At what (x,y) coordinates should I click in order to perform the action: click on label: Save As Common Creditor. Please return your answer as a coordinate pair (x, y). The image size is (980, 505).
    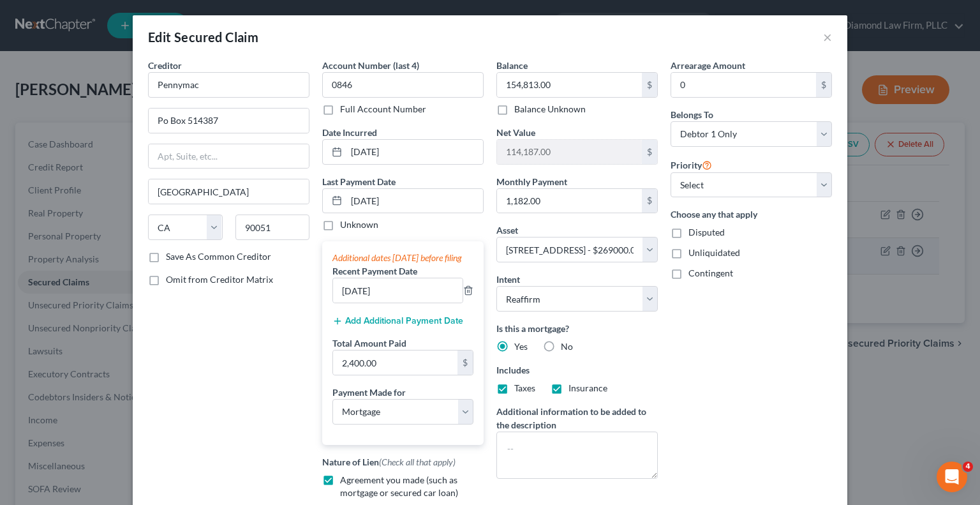
    Looking at the image, I should click on (218, 256).